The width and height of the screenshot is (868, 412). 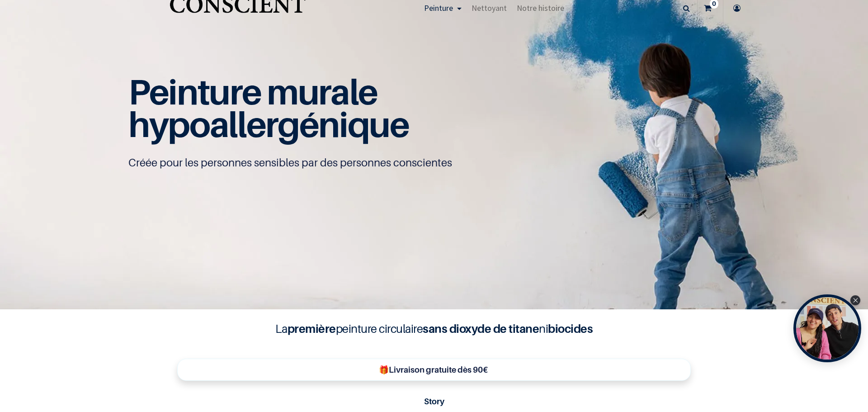 I want to click on div: Open Tolstoy, so click(x=828, y=328).